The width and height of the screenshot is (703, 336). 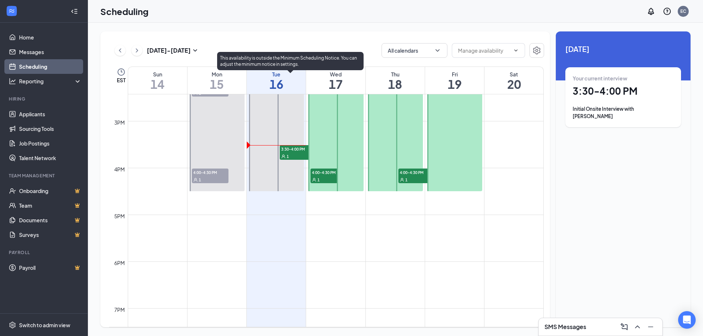 What do you see at coordinates (50, 206) in the screenshot?
I see `a: TeamCrown` at bounding box center [50, 206].